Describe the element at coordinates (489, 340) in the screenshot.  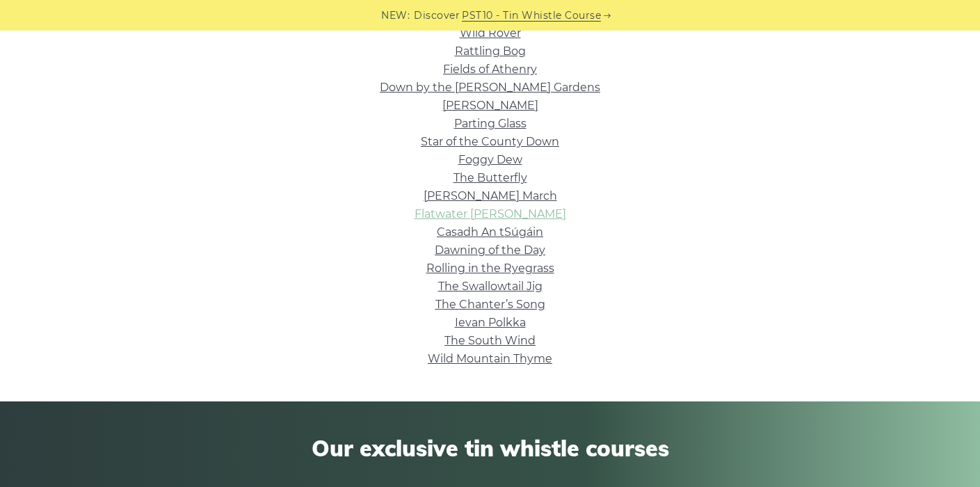
I see `a: The South Wind` at that location.